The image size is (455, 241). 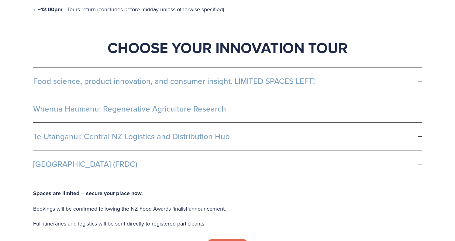 I want to click on strong: ~12:00pm, so click(x=50, y=9).